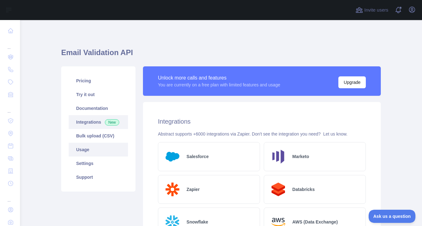 This screenshot has height=226, width=422. I want to click on div: Abstract supports +6000 integrations via Zapier. Don't see the integration you need?, so click(262, 134).